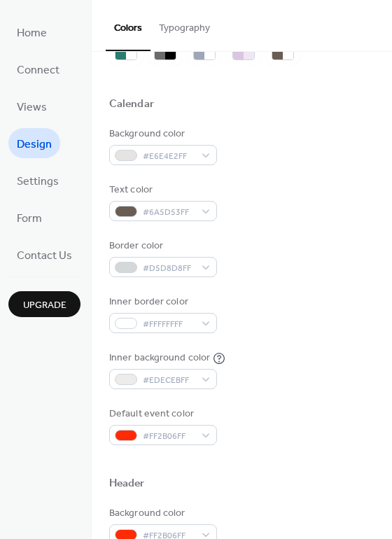 This screenshot has height=539, width=392. I want to click on div: Default event color, so click(161, 413).